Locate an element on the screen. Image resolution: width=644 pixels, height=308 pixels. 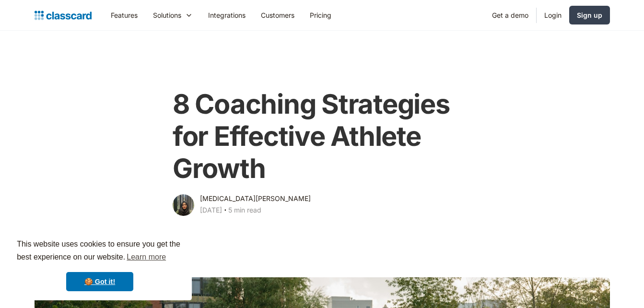
div: 5 min read is located at coordinates (245, 210).